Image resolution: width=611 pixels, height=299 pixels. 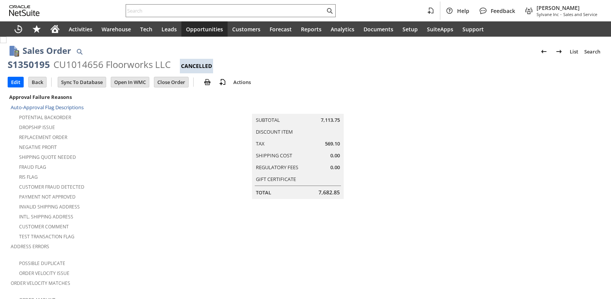 I want to click on a: Leads, so click(x=169, y=29).